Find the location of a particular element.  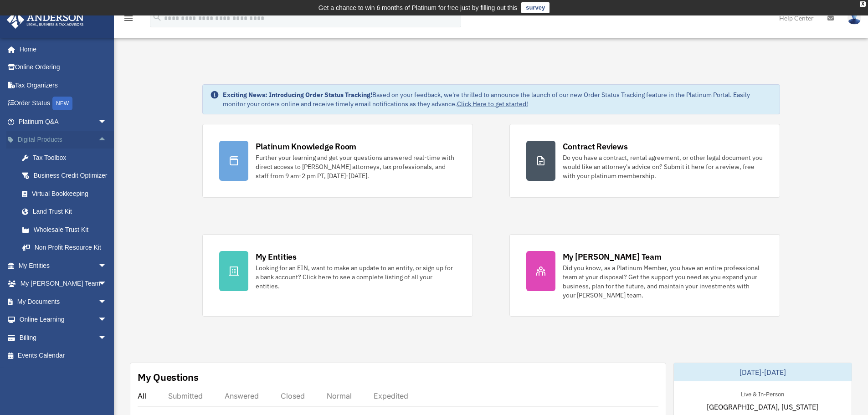

div: My Questions is located at coordinates (168, 378).